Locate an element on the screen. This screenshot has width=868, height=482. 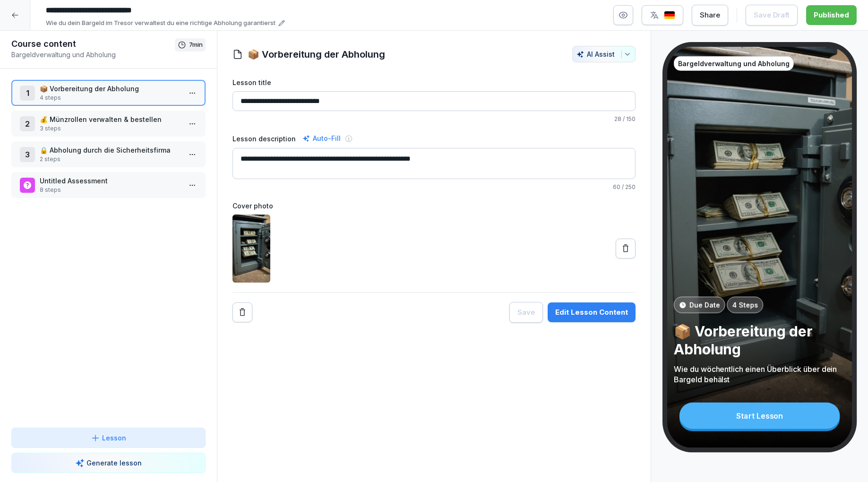
p: Generate lesson is located at coordinates (114, 463).